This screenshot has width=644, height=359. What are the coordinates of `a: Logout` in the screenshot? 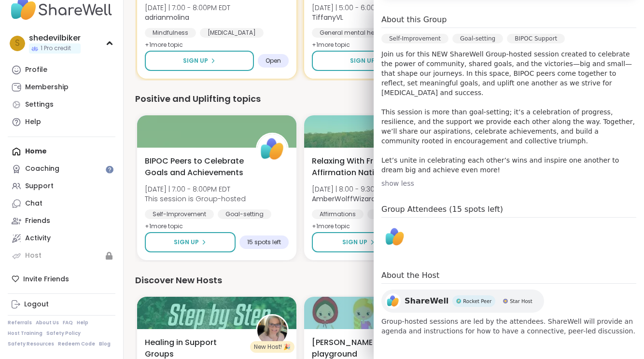 It's located at (61, 305).